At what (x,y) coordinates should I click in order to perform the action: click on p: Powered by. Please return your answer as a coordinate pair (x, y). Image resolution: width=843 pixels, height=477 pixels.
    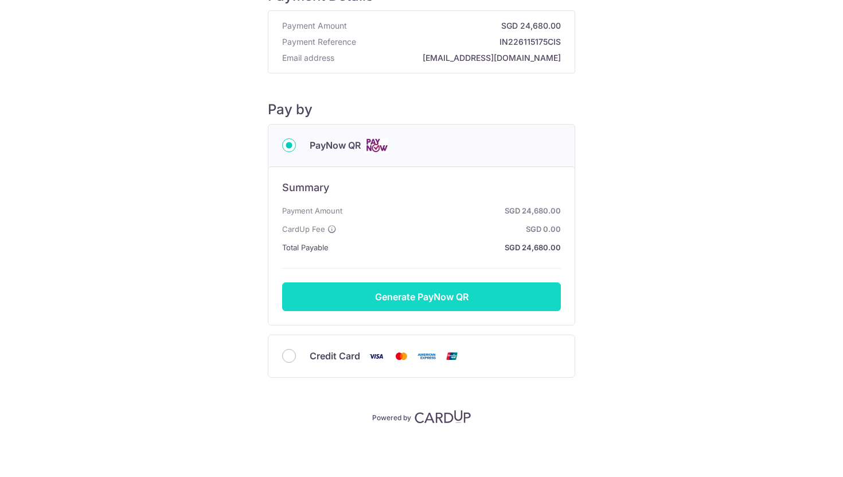
    Looking at the image, I should click on (392, 416).